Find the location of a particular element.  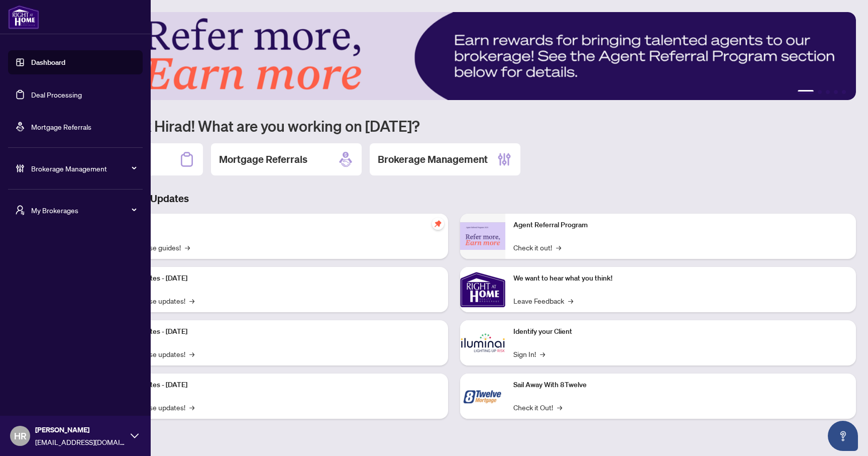

button: Open asap is located at coordinates (843, 436).